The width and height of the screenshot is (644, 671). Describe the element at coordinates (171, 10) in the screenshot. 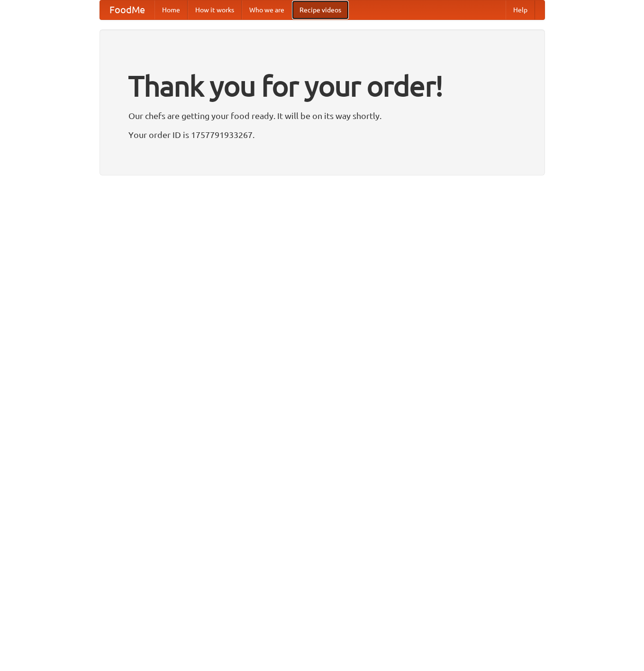

I see `a: Home` at that location.